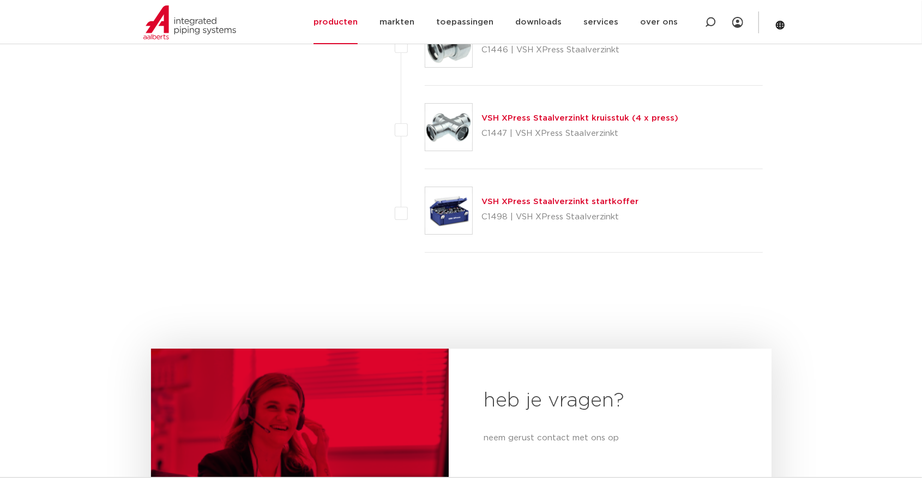  I want to click on img: Thumbnail for VSH XPress Staalverzinkt kruisstuk (4 x press), so click(449, 127).